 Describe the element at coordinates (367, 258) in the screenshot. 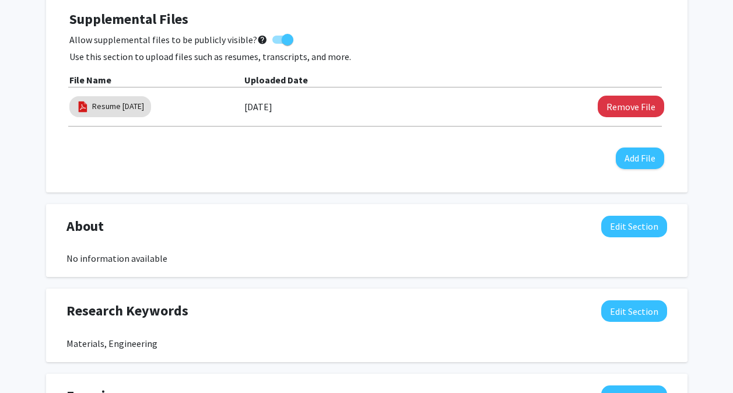

I see `div: No information available` at that location.